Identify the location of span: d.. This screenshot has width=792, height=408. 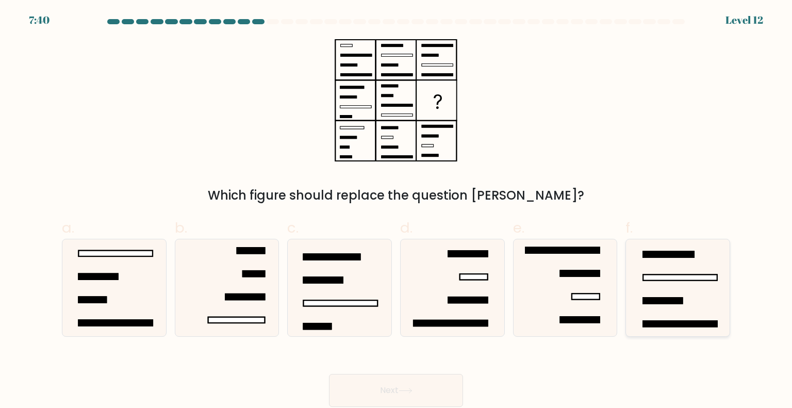
(406, 227).